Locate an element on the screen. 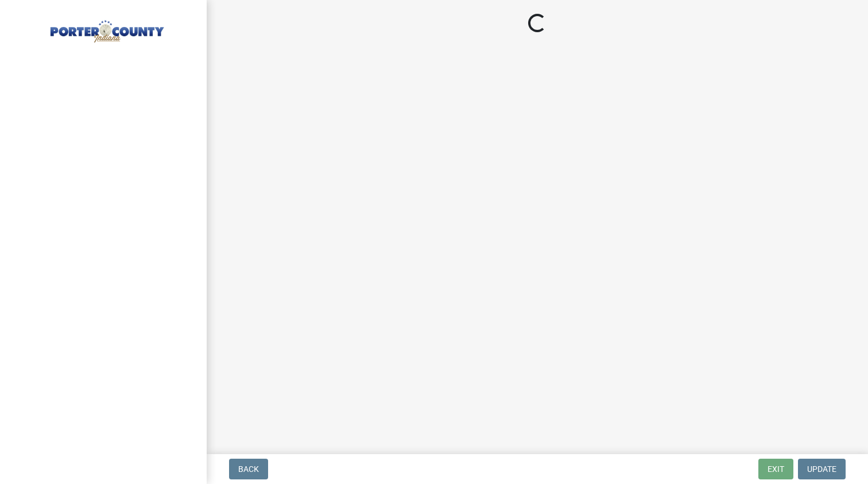 The width and height of the screenshot is (868, 484). button: Back is located at coordinates (248, 469).